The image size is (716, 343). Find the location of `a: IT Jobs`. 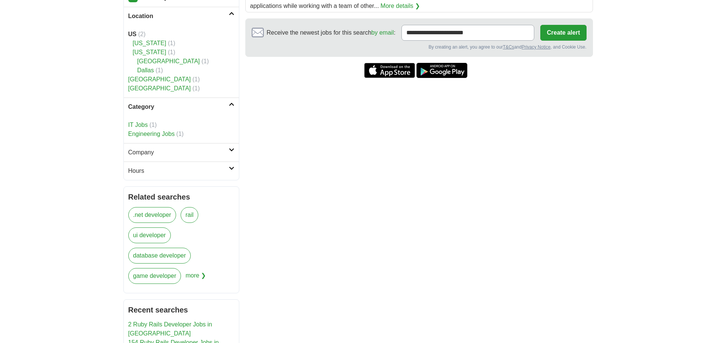

a: IT Jobs is located at coordinates (138, 124).